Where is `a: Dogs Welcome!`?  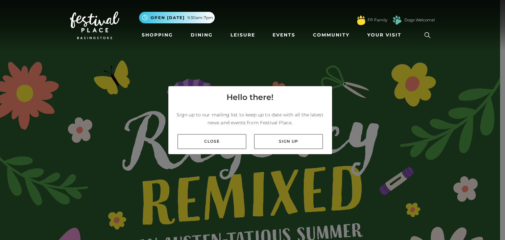
a: Dogs Welcome! is located at coordinates (419, 20).